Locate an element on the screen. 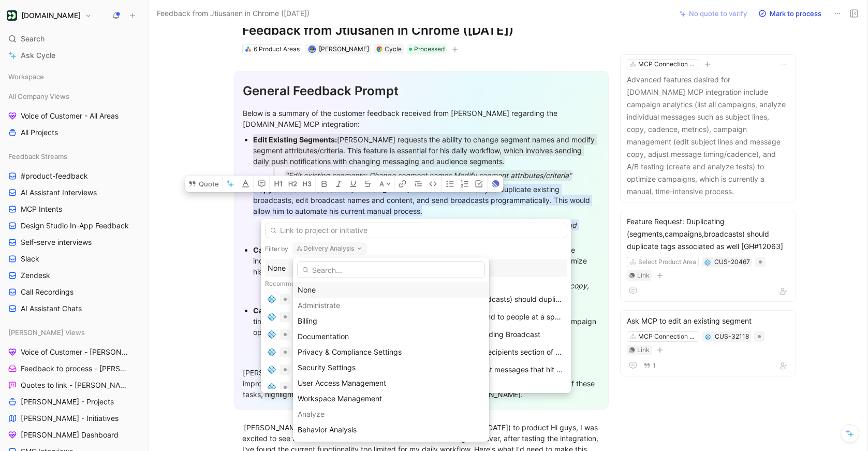 The height and width of the screenshot is (451, 868). div: None is located at coordinates (390, 290).